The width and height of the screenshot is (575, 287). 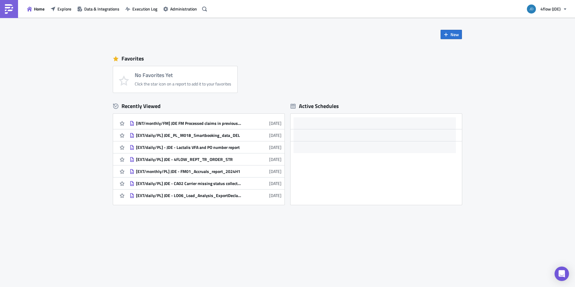 What do you see at coordinates (275, 171) in the screenshot?
I see `time: 2025-07-29T08:14:45Z` at bounding box center [275, 171].